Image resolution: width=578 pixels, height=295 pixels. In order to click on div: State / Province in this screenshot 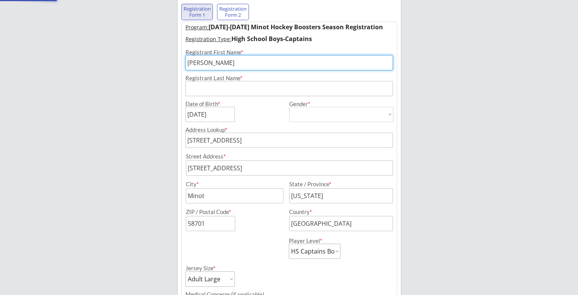, I will do `click(337, 184)`.